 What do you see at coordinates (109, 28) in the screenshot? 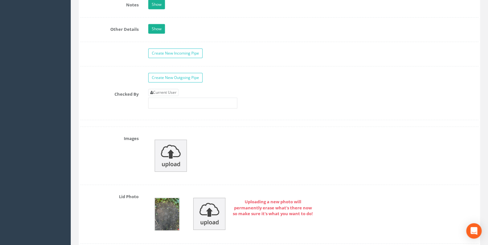
I see `label: Other Details` at bounding box center [109, 28].